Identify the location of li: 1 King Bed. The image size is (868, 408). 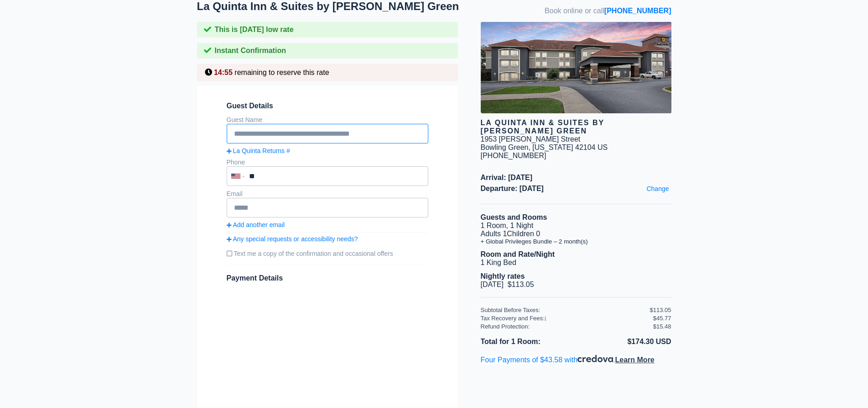
(576, 262).